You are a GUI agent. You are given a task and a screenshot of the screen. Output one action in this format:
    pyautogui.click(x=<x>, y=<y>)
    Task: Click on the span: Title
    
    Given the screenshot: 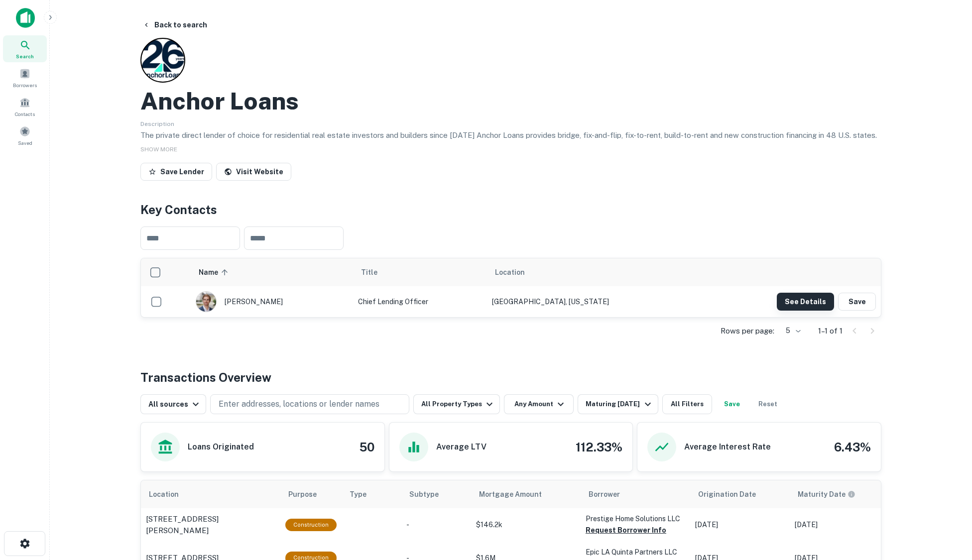 What is the action you would take?
    pyautogui.click(x=376, y=272)
    